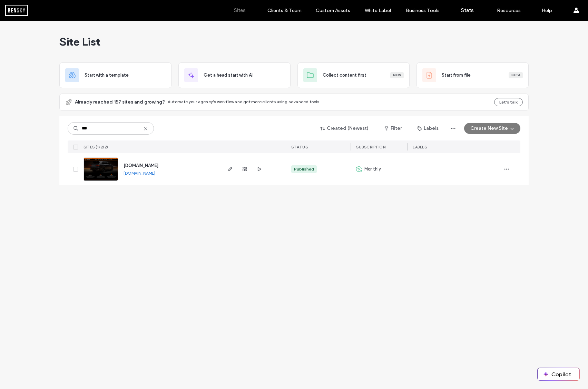  Describe the element at coordinates (300, 147) in the screenshot. I see `span: STATUS` at that location.